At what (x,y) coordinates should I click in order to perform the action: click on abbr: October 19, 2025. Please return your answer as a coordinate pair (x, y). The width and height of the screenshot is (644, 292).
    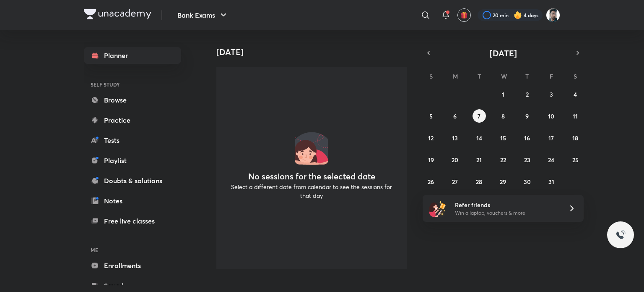
    Looking at the image, I should click on (431, 159).